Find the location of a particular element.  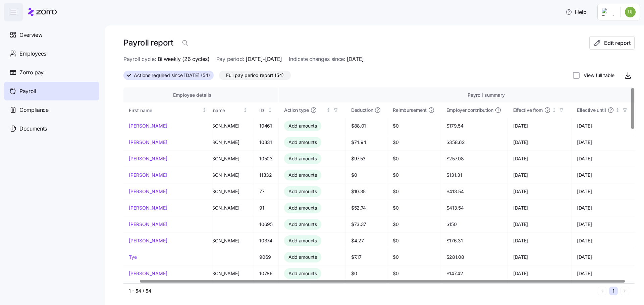

span: $176.31 is located at coordinates (474, 241).